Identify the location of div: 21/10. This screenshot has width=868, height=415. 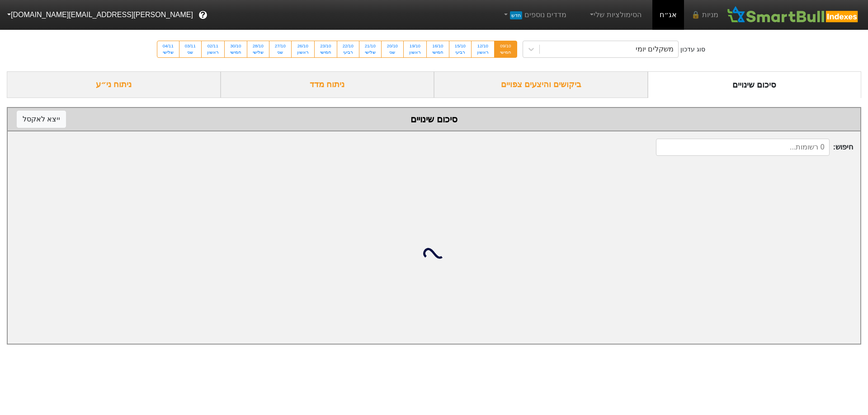
(370, 46).